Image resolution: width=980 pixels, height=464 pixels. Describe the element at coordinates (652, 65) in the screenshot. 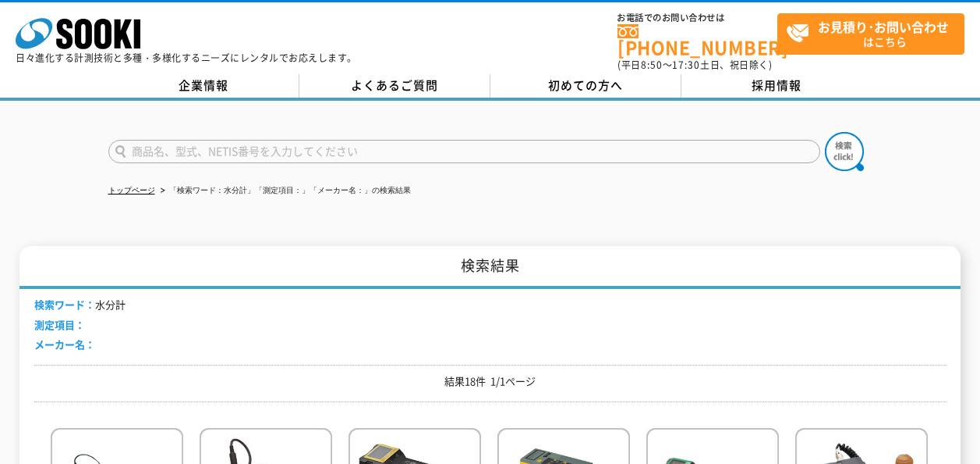

I see `span: 8:50` at that location.